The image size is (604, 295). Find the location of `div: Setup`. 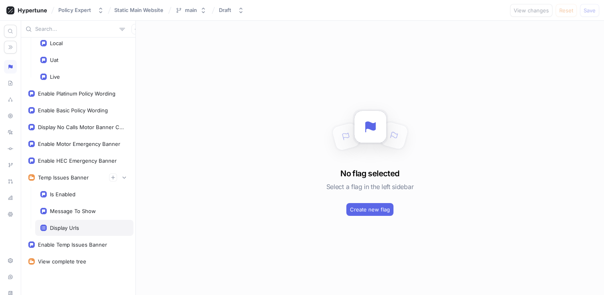

div: Setup is located at coordinates (10, 261).